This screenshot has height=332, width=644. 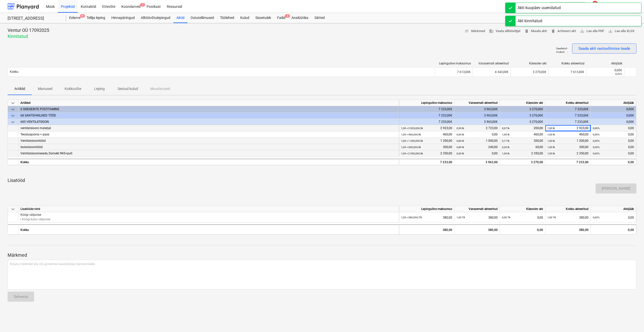 What do you see at coordinates (281, 18) in the screenshot?
I see `div: Failid` at bounding box center [281, 18].